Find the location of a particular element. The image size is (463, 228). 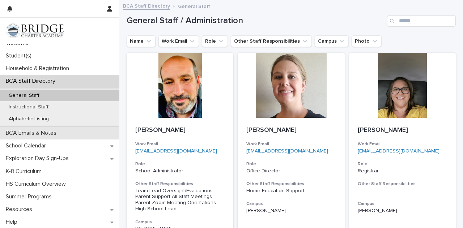

p: Help is located at coordinates (13, 222).